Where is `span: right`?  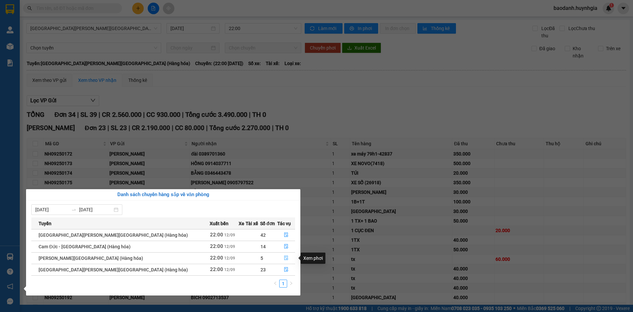
span: right is located at coordinates (291, 283).